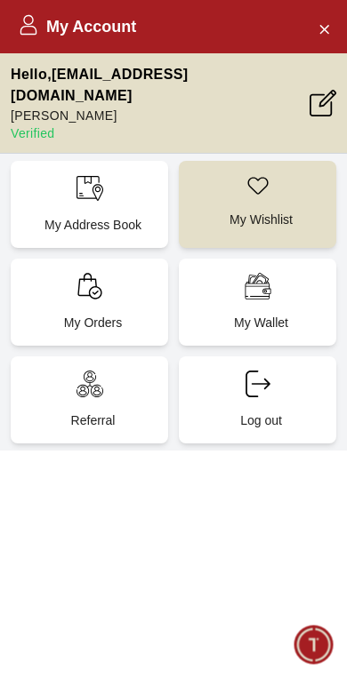 This screenshot has width=347, height=678. Describe the element at coordinates (92, 225) in the screenshot. I see `p: My Address Book` at that location.